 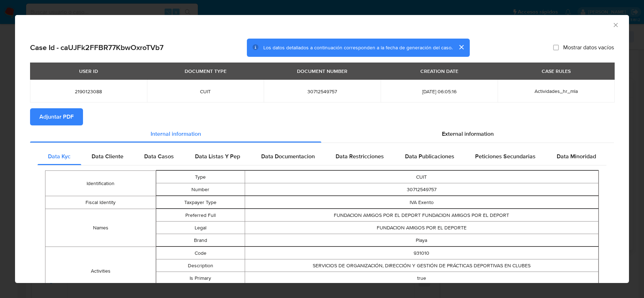 I want to click on div: Detailed internal info, so click(x=322, y=156).